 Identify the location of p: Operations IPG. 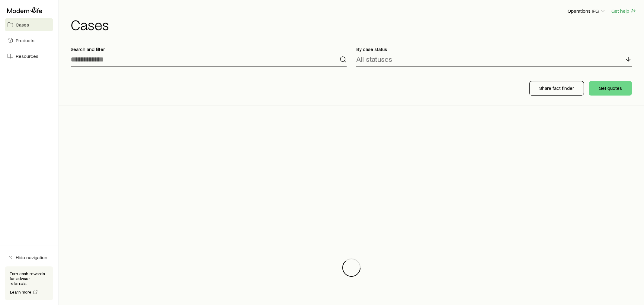
(586, 11).